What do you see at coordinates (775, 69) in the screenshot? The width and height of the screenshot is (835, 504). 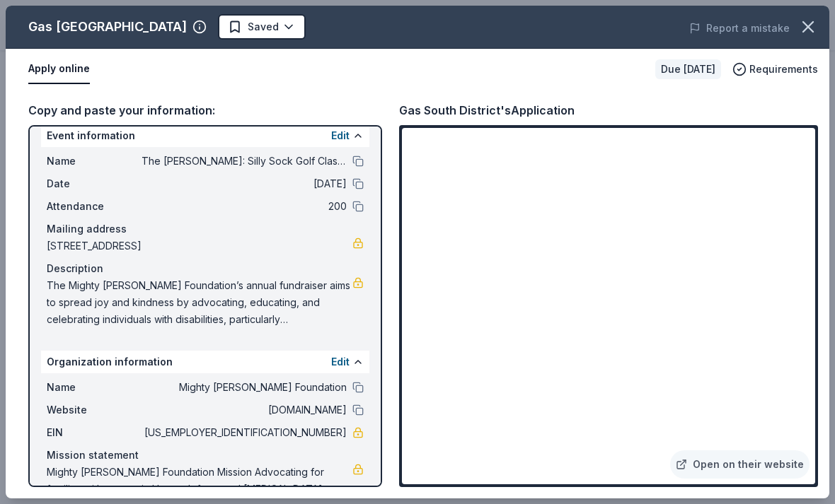 I see `button: Requirements` at bounding box center [775, 69].